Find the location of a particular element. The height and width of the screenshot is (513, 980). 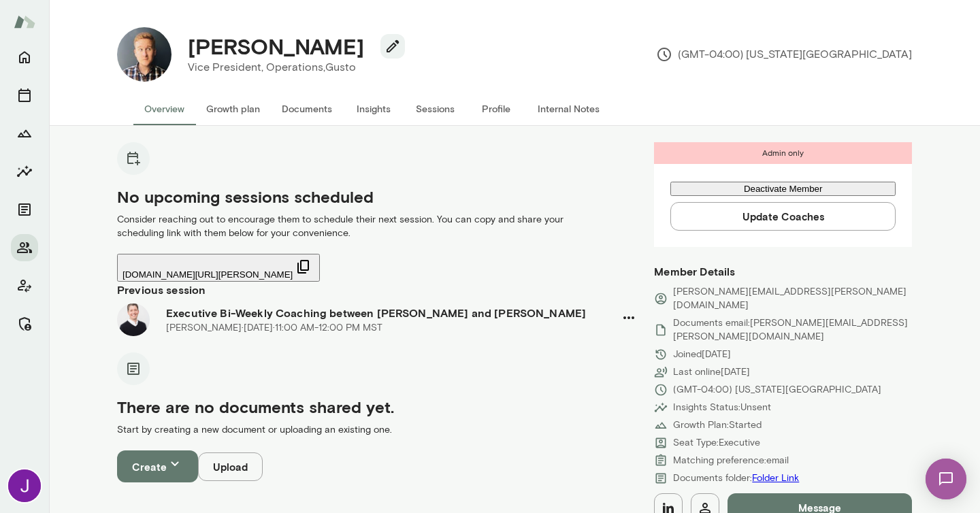

p: Growth Plan: Started is located at coordinates (718, 425).